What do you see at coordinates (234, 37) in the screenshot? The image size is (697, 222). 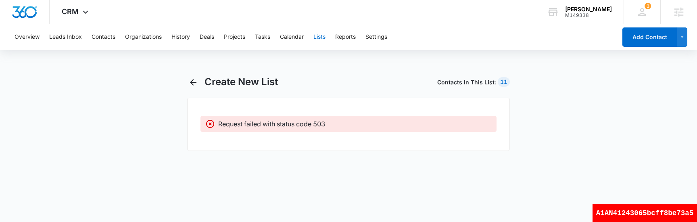 I see `button: Projects` at bounding box center [234, 37].